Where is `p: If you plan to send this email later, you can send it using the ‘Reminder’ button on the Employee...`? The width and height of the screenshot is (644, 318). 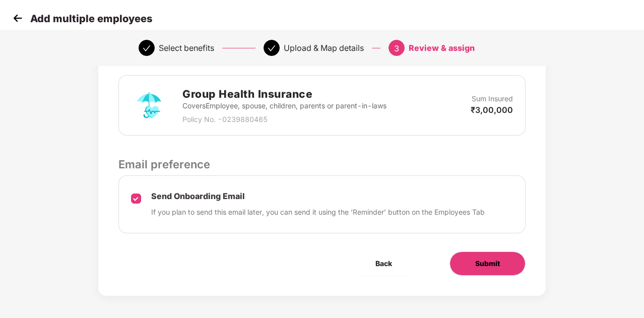
p: If you plan to send this email later, you can send it using the ‘Reminder’ button on the Employee... is located at coordinates (318, 212).